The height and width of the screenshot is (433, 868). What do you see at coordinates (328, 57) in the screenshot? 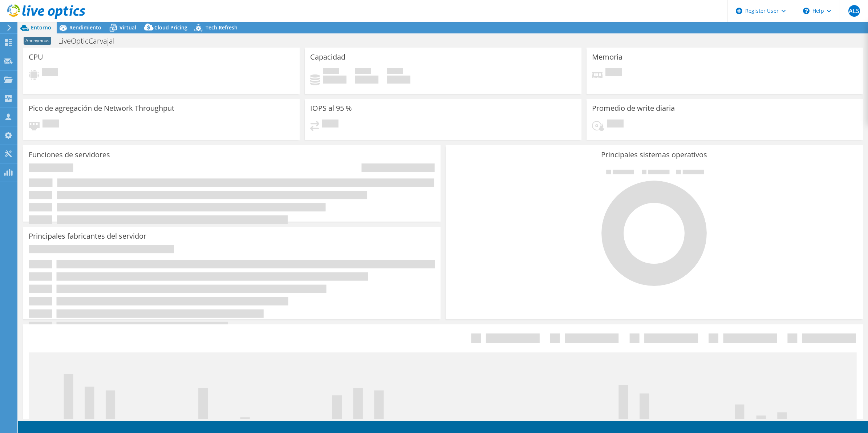
I see `h3: Capacidad` at bounding box center [328, 57].